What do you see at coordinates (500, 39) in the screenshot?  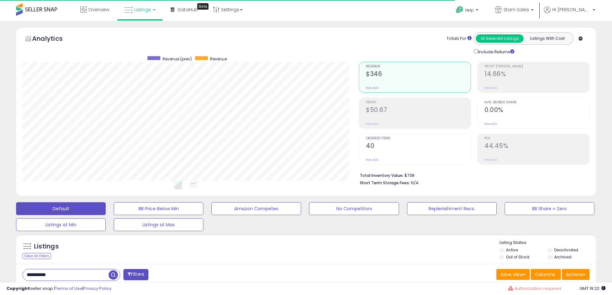 I see `button: All Selected Listings` at bounding box center [500, 39].